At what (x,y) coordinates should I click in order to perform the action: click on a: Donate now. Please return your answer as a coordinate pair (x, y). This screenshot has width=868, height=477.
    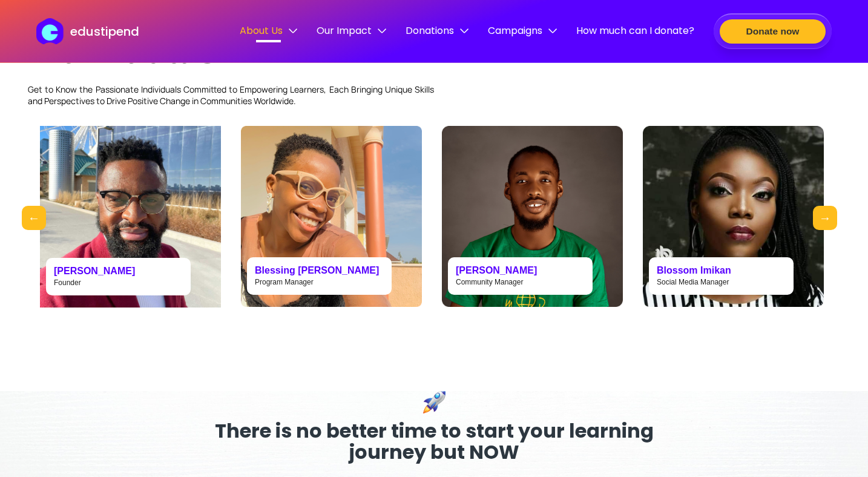
    Looking at the image, I should click on (772, 31).